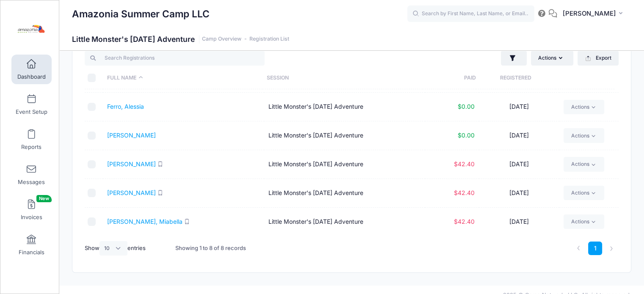 The width and height of the screenshot is (644, 294). What do you see at coordinates (31, 77) in the screenshot?
I see `span: Dashboard` at bounding box center [31, 77].